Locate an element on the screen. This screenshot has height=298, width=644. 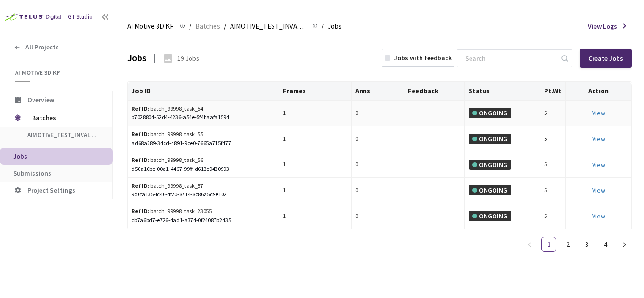
div: batch_99998_task_54 is located at coordinates (192, 109).